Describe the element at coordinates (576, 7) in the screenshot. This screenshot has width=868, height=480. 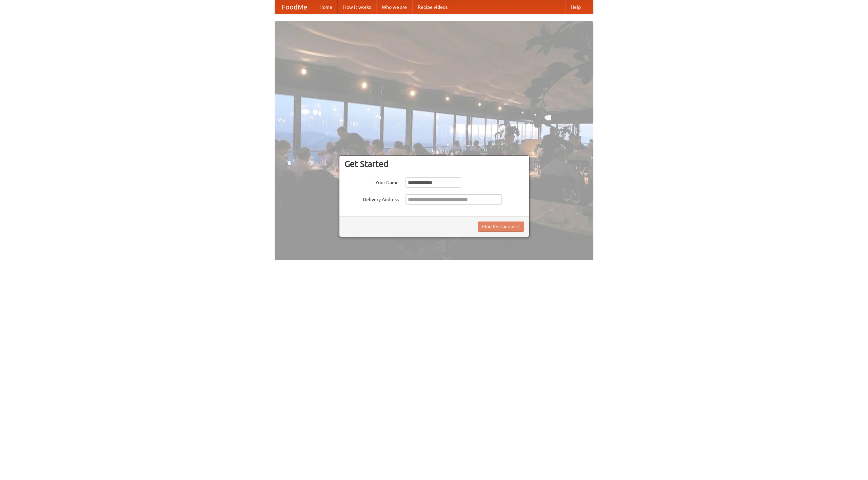
I see `a: Help` at that location.